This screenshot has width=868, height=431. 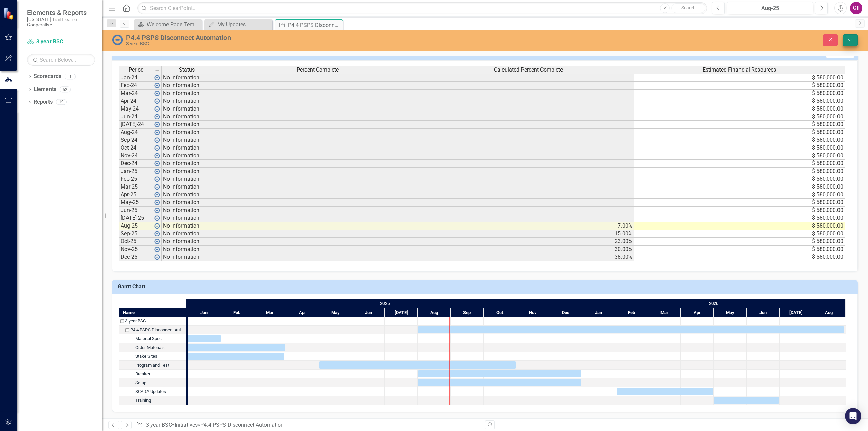 I want to click on div: 19, so click(x=62, y=102).